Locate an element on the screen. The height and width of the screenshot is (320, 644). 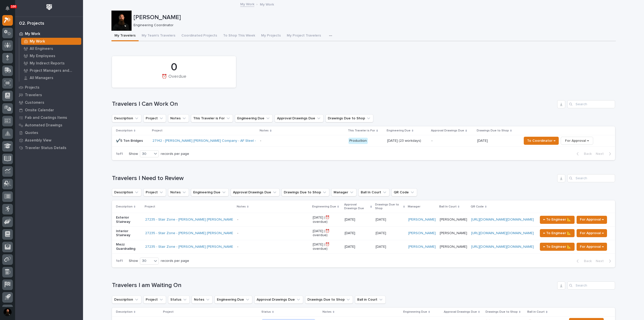
h1: Travelers I am Waiting On is located at coordinates (333, 285).